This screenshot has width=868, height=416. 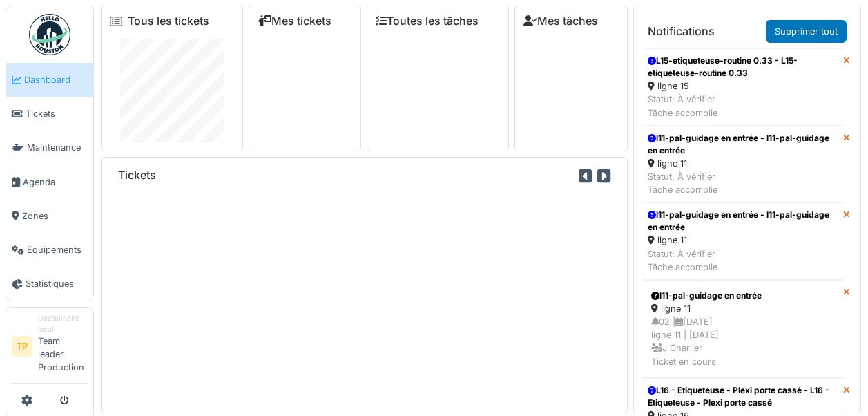 I want to click on div: L16 - Etiqueteuse - Plexi porte cassé - L16 - Etiqueteuse - Plexi porte cassé, so click(x=743, y=396).